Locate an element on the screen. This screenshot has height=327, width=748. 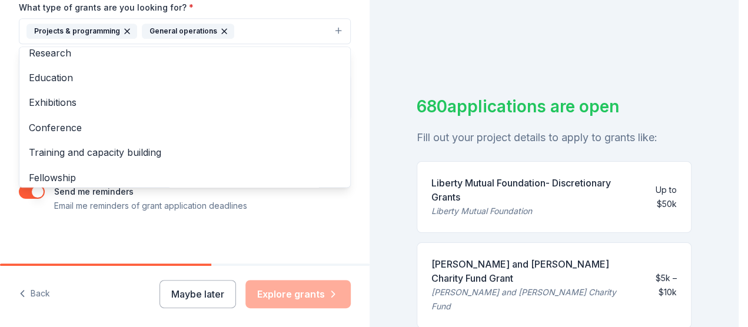
span: Conference is located at coordinates (185, 128).